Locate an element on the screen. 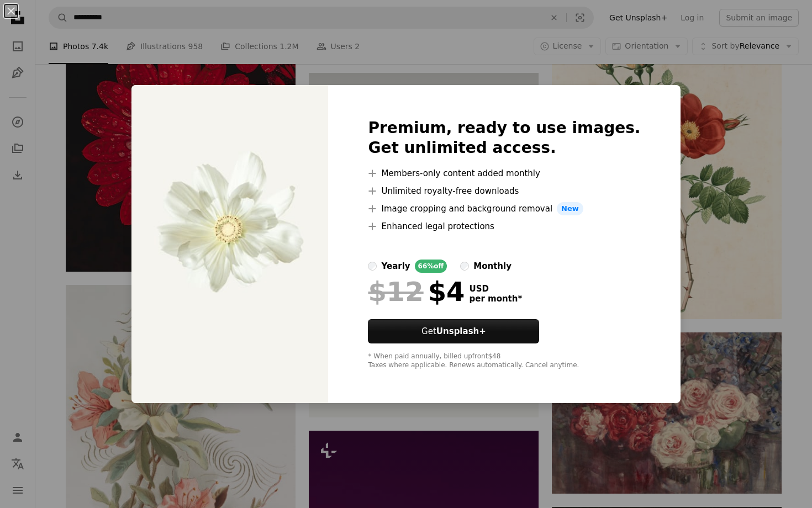  strong: Unsplash+ is located at coordinates (461, 331).